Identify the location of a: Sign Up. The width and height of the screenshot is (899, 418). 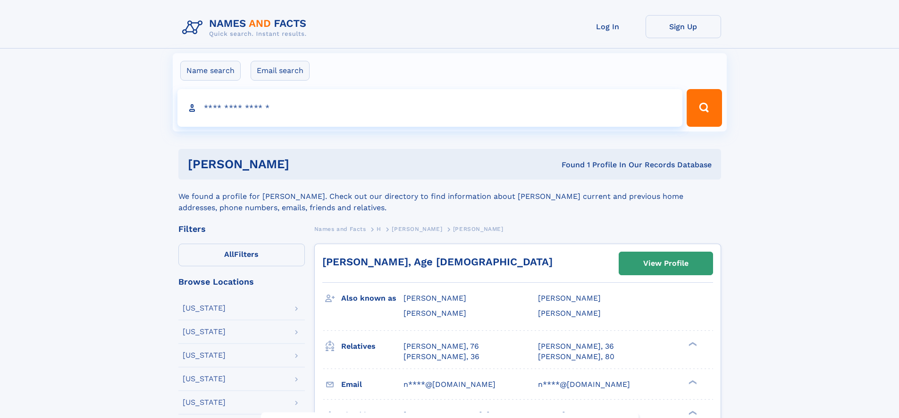
(683, 26).